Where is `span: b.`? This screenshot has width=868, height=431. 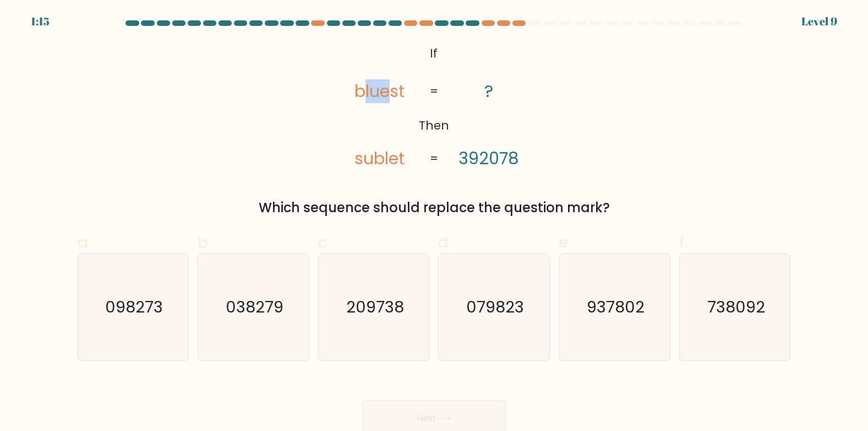
span: b. is located at coordinates (204, 242).